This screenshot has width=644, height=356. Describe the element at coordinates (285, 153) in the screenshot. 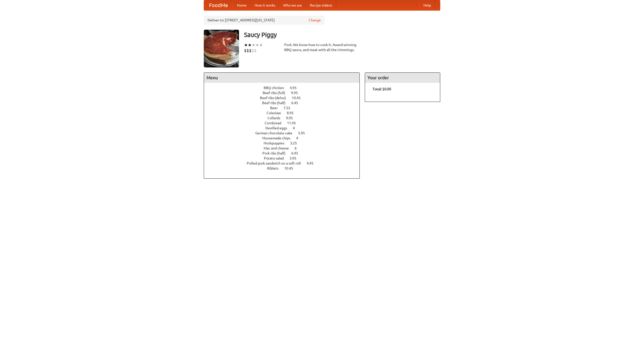

I see `a: Pork ribs (half) 6.95` at that location.